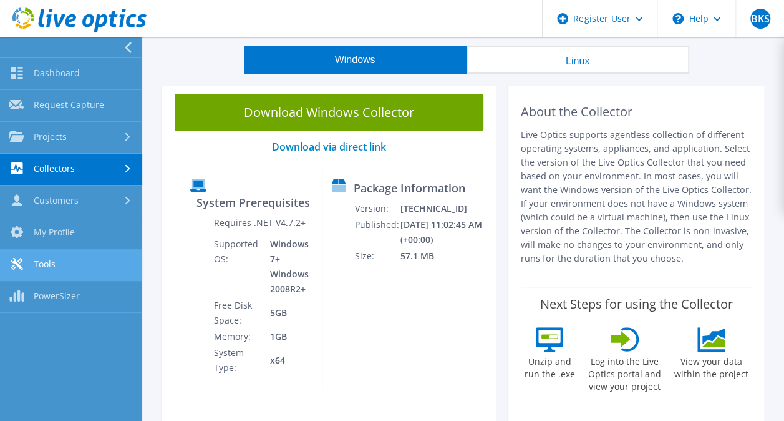  What do you see at coordinates (761, 19) in the screenshot?
I see `span: BKS` at bounding box center [761, 19].